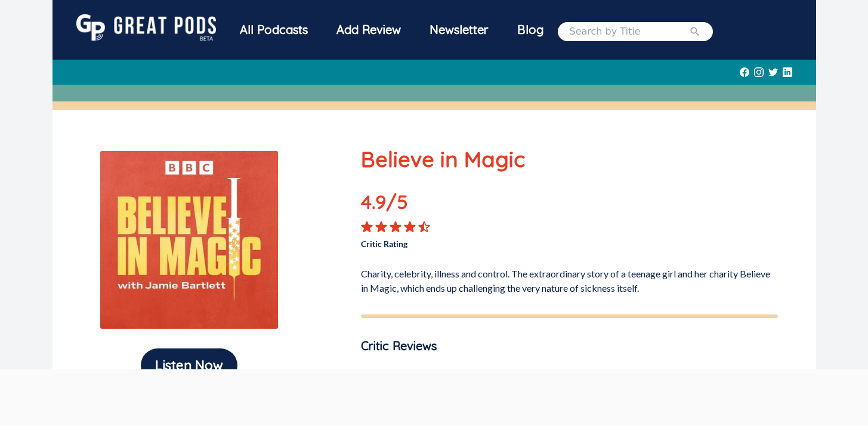  I want to click on button: Listen Now, so click(189, 365).